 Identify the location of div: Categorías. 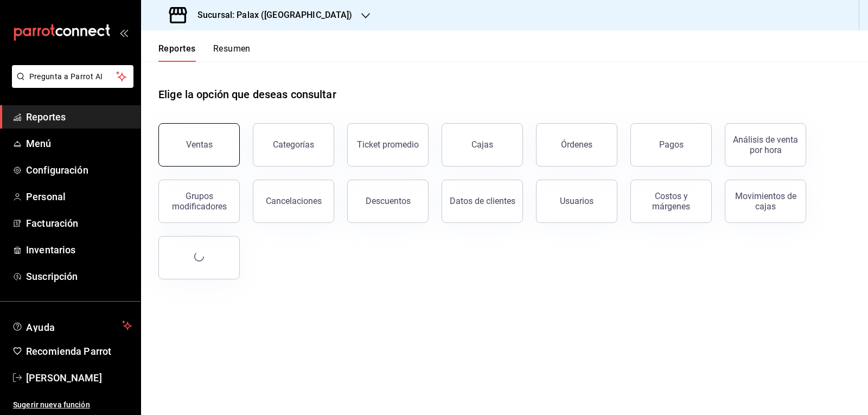
(293, 144).